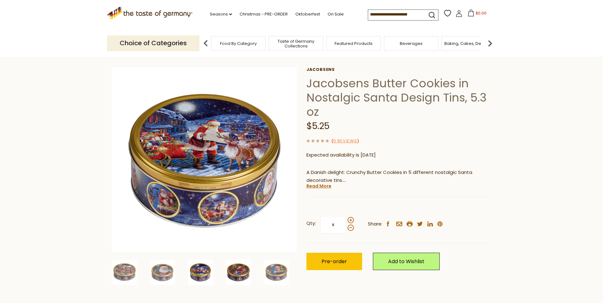  Describe the element at coordinates (334, 262) in the screenshot. I see `button: Pre-order` at that location.